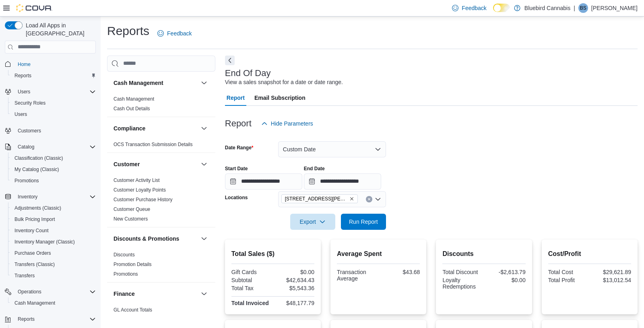 Image resolution: width=644 pixels, height=328 pixels. Describe the element at coordinates (369, 199) in the screenshot. I see `button: Clear input` at that location.